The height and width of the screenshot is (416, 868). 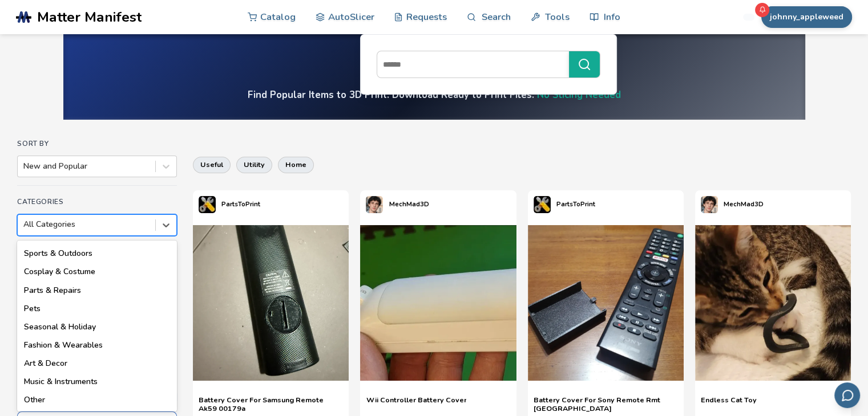 What do you see at coordinates (97, 309) in the screenshot?
I see `div: Pets` at bounding box center [97, 309].